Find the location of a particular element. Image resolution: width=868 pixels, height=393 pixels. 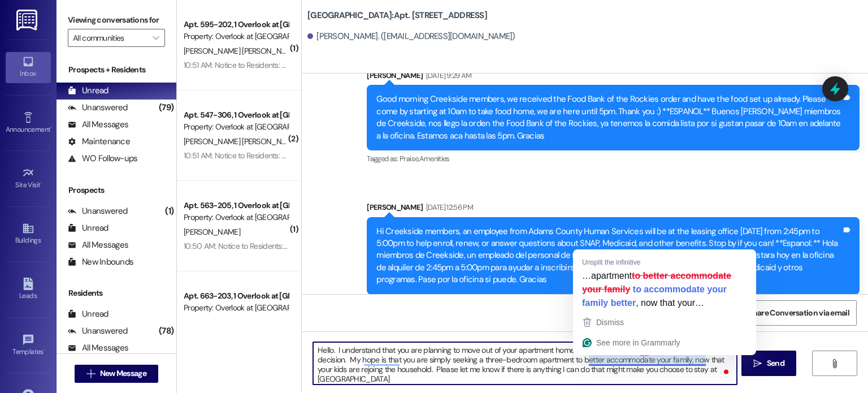

span: Praise , is located at coordinates (409, 158).